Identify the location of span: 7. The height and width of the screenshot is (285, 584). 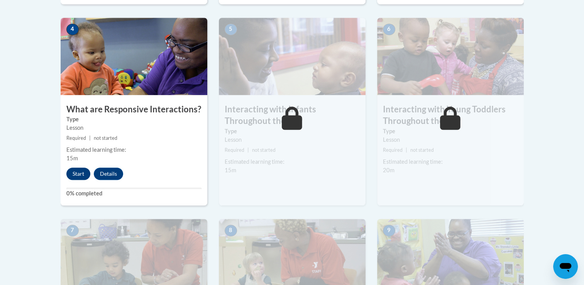
(73, 230).